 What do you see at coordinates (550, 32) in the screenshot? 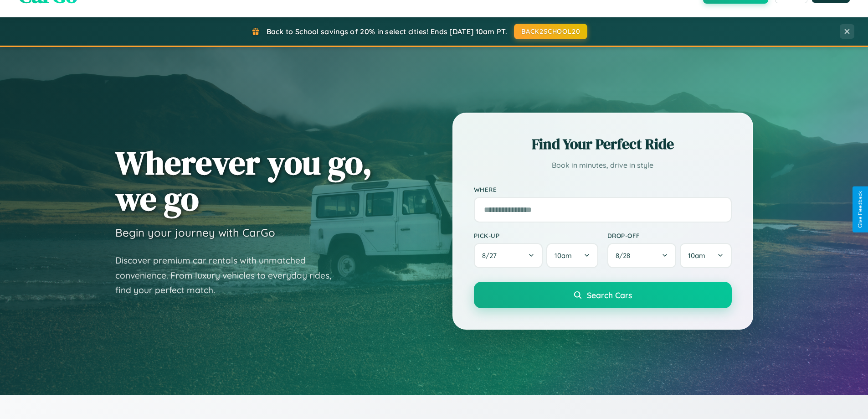
I see `button: BACK2SCHOOL20` at bounding box center [550, 32].